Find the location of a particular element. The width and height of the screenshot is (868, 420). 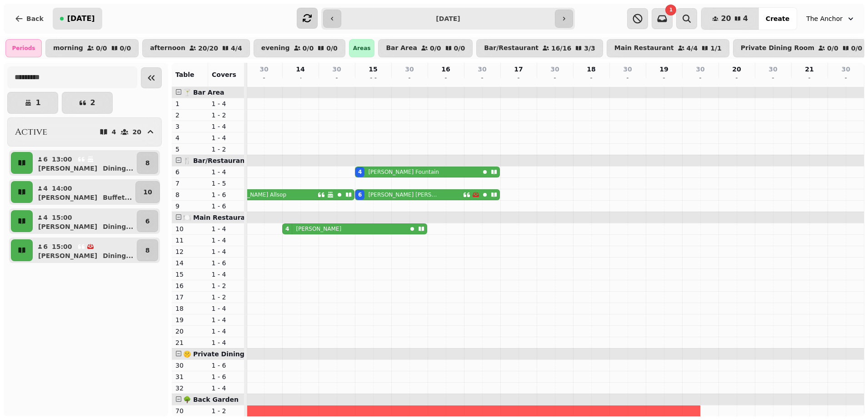

button: Bar/Restaurant16/163/3 is located at coordinates (539, 48).